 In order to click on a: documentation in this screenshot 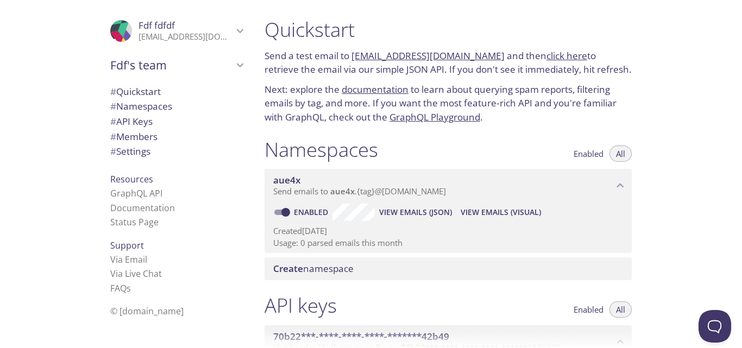, I will do `click(375, 89)`.